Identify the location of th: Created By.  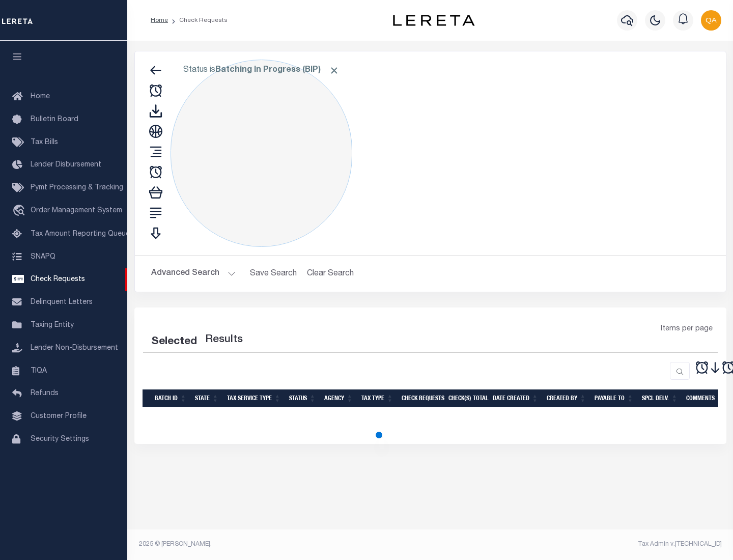
(566, 398).